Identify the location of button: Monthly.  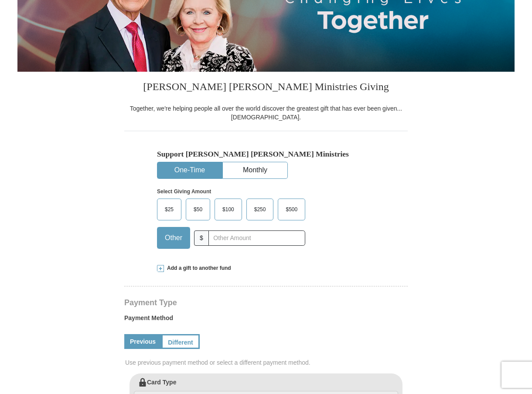
(255, 170).